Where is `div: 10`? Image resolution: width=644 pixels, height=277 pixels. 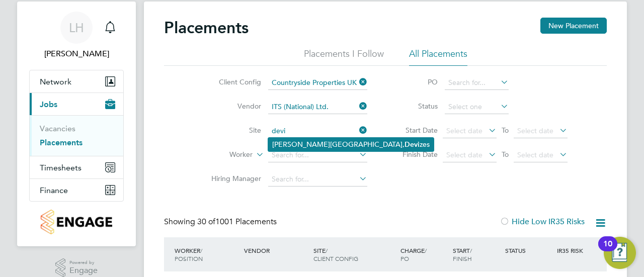 div: 10 is located at coordinates (608, 250).